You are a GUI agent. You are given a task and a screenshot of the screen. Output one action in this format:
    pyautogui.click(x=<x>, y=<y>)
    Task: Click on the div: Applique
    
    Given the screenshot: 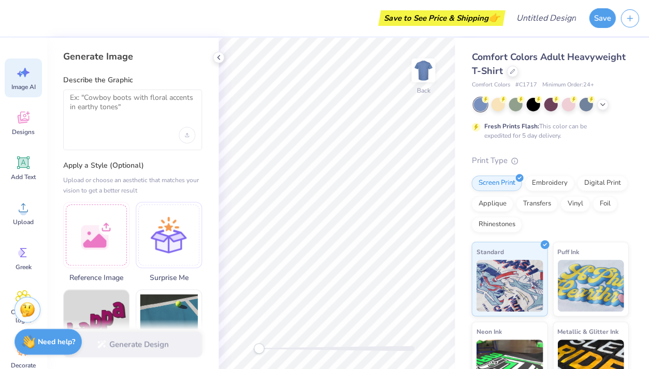 What is the action you would take?
    pyautogui.click(x=492, y=204)
    